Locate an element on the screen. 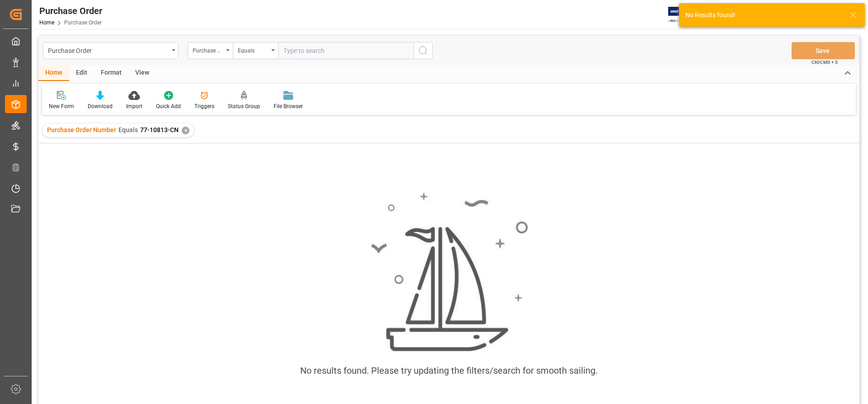 The width and height of the screenshot is (868, 404). div: No Results found! is located at coordinates (763, 15).